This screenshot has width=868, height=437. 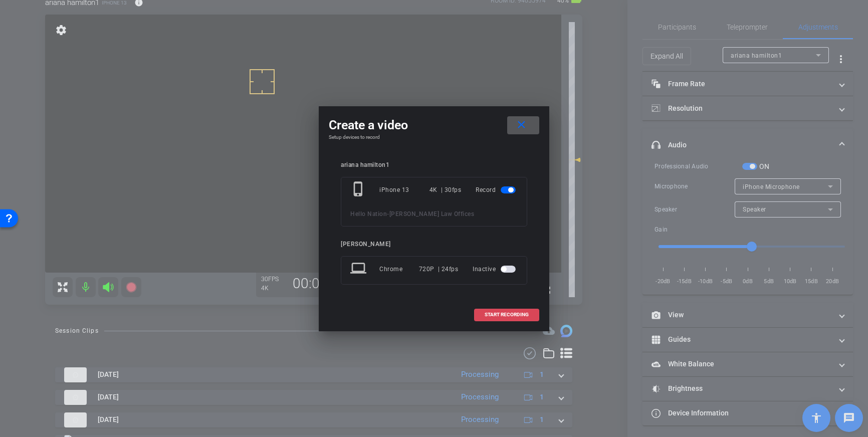 I want to click on h4: Setup devices to record, so click(x=434, y=137).